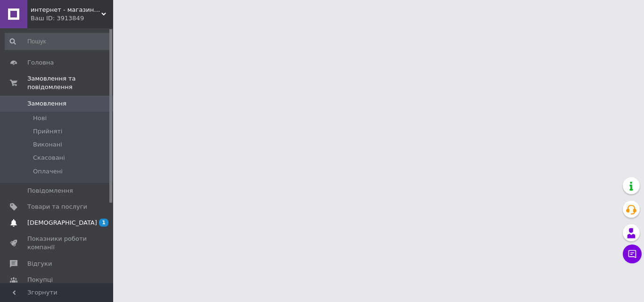 The width and height of the screenshot is (644, 302). I want to click on span: Головна, so click(40, 63).